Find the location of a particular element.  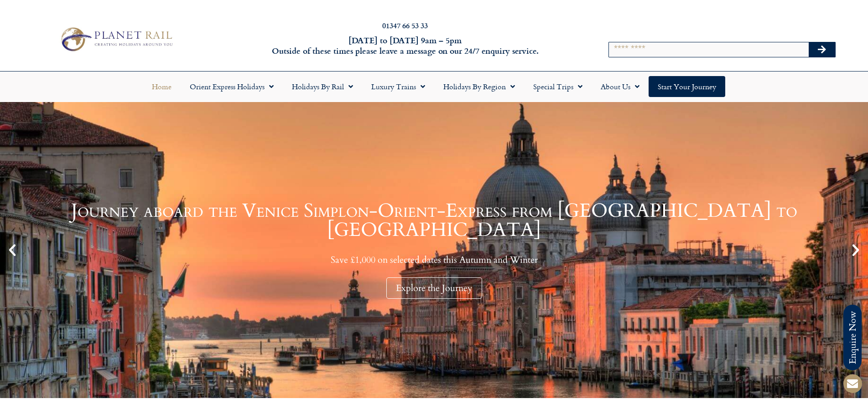

a: 01347 66 53 33 is located at coordinates (405, 25).